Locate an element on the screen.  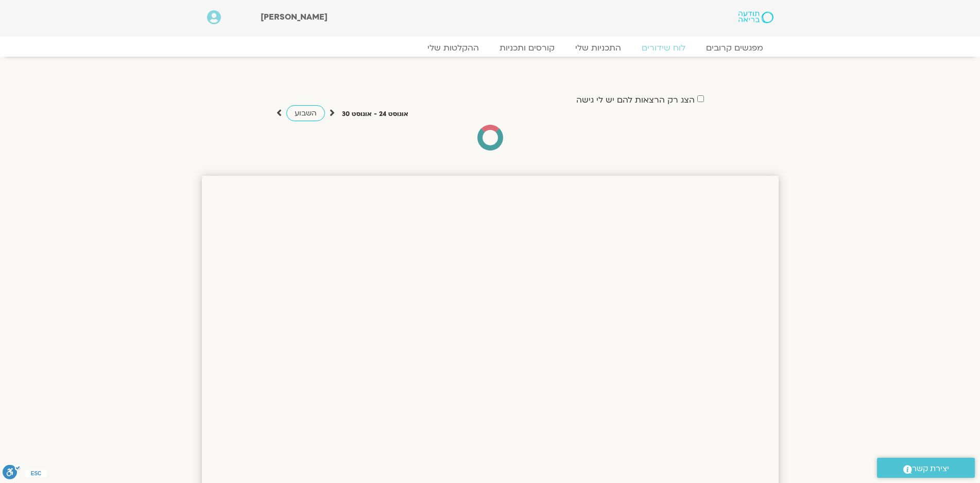
a: לוח שידורים is located at coordinates (663, 48).